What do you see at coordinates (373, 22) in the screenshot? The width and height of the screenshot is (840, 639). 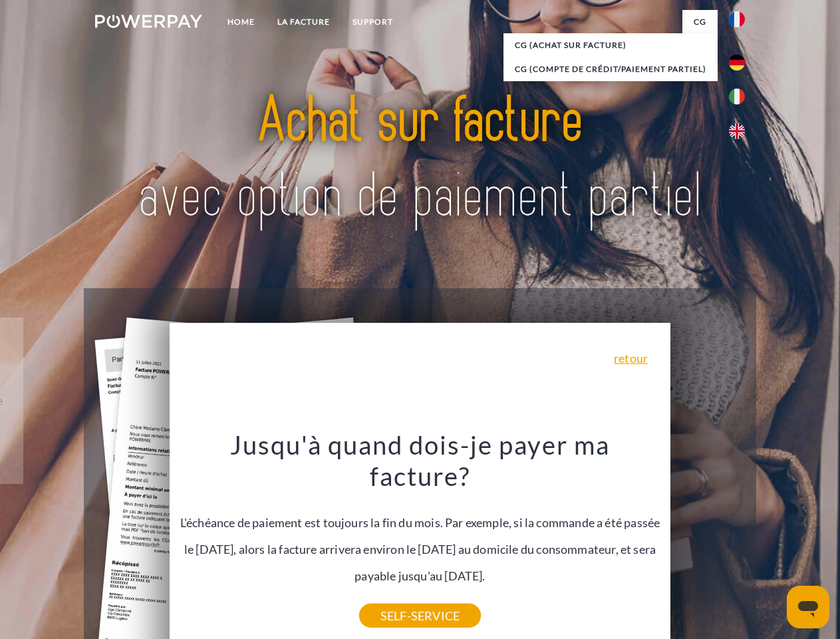 I see `a: Support` at bounding box center [373, 22].